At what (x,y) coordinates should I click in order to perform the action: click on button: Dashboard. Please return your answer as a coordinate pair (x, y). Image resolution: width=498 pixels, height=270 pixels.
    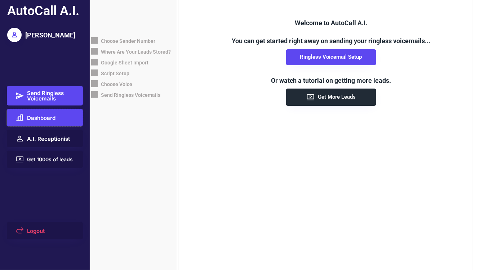
    Looking at the image, I should click on (45, 118).